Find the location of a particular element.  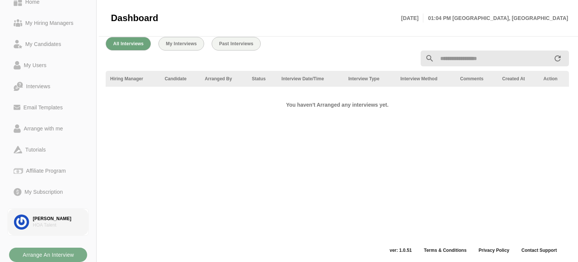

div: Candidate is located at coordinates (180, 79).